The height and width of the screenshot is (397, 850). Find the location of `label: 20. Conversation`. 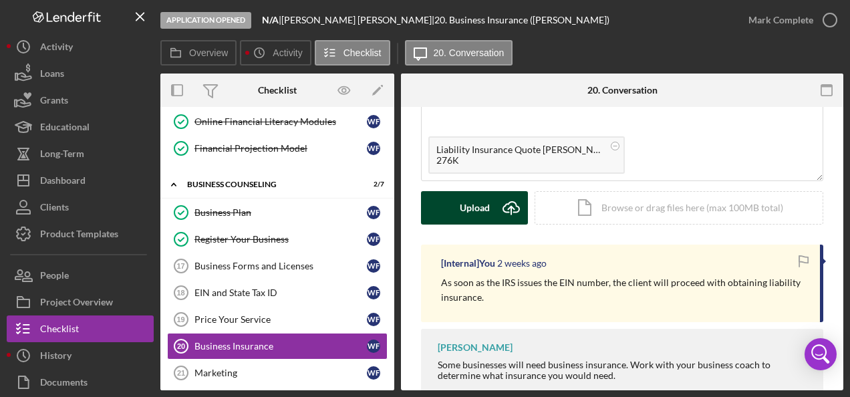

label: 20. Conversation is located at coordinates (469, 53).